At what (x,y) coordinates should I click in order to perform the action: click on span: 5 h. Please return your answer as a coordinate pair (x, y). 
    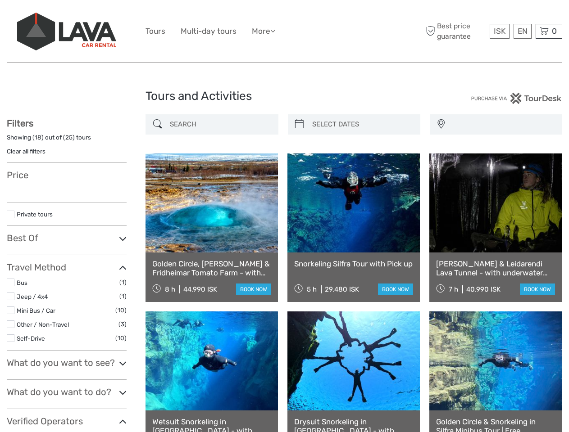
    Looking at the image, I should click on (311, 289).